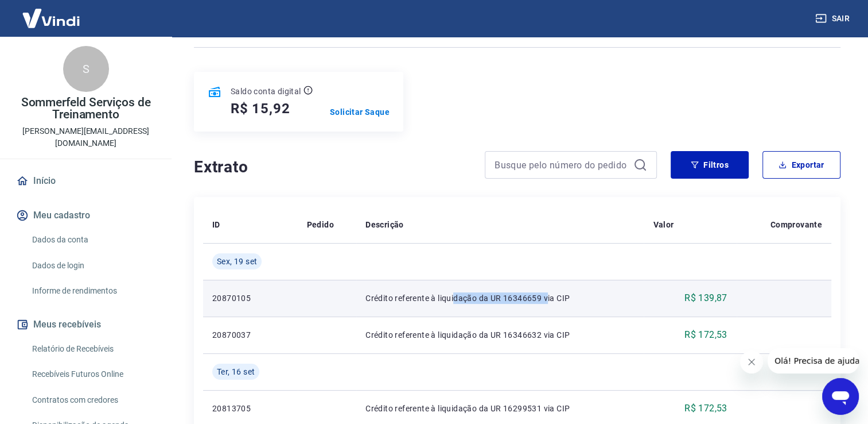 This screenshot has height=424, width=868. What do you see at coordinates (52, 13) in the screenshot?
I see `span: Olá! Precisa de ajuda?` at bounding box center [52, 13].